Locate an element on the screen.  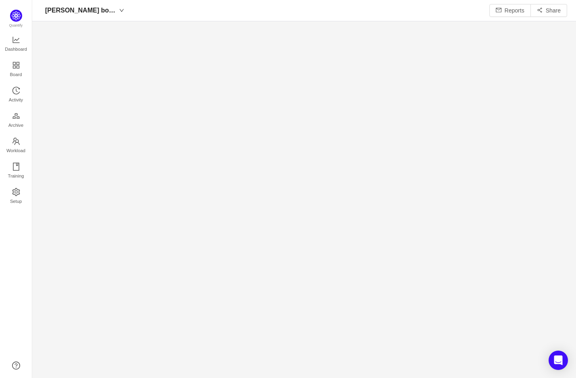
i: icon: history is located at coordinates (16, 91).